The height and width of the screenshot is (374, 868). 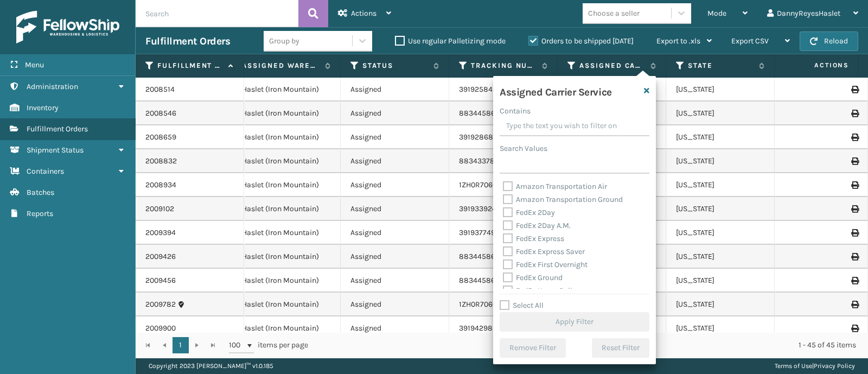 I want to click on a: 391937749038, so click(x=484, y=233).